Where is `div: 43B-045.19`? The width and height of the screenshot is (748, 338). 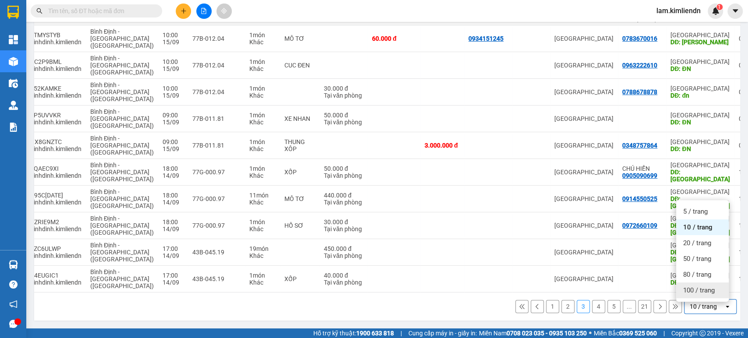 div: 43B-045.19 is located at coordinates (216, 252).